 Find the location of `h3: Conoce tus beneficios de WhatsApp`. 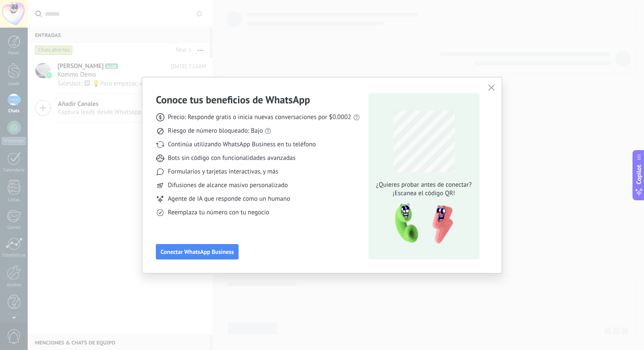

h3: Conoce tus beneficios de WhatsApp is located at coordinates (233, 100).